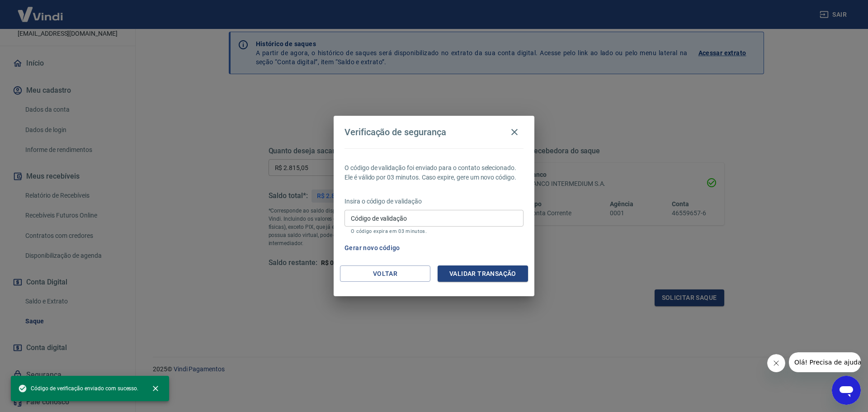  What do you see at coordinates (434, 173) in the screenshot?
I see `p: O código de validação foi enviado para o contato selecionado. Ele é válido por 03 minutos. Caso e...` at bounding box center [434, 173].